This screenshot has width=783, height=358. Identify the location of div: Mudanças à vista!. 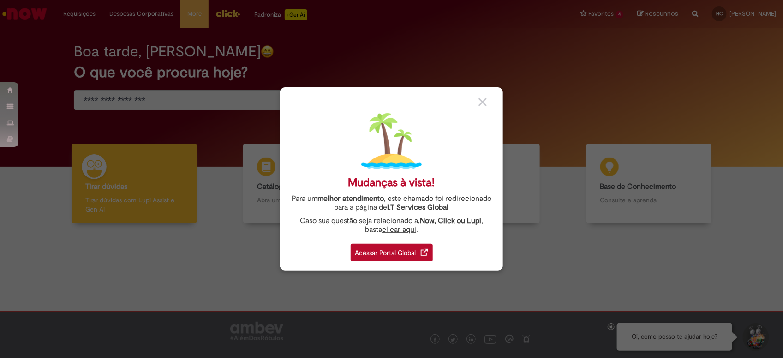
(392, 182).